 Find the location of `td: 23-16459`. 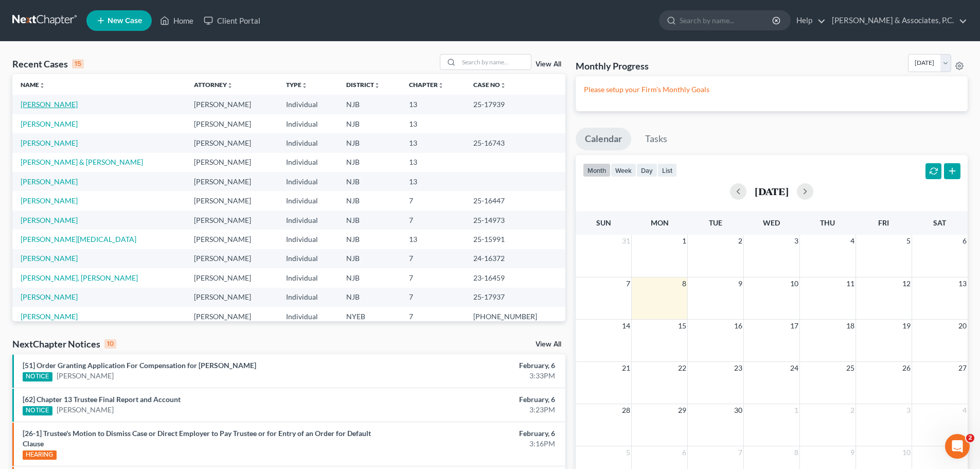

td: 23-16459 is located at coordinates (515, 278).